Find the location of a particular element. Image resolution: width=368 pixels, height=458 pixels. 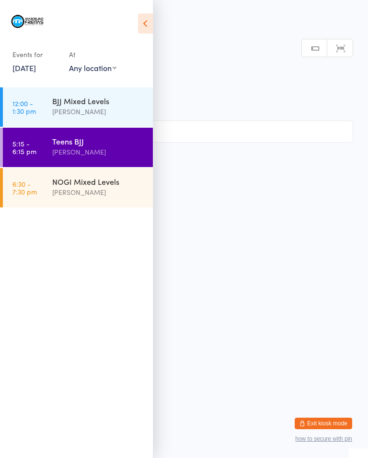

button: Exit kiosk mode is located at coordinates (324, 423).